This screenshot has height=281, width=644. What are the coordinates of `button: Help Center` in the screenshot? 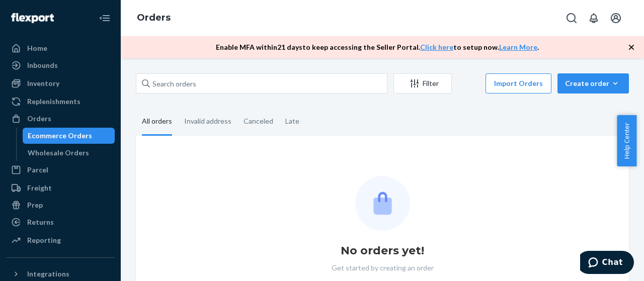 It's located at (626, 141).